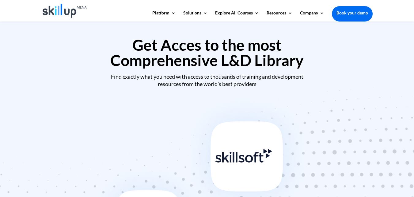 Image resolution: width=414 pixels, height=197 pixels. I want to click on h2: Get Acces to the most Comprehensive L&D Library, so click(207, 54).